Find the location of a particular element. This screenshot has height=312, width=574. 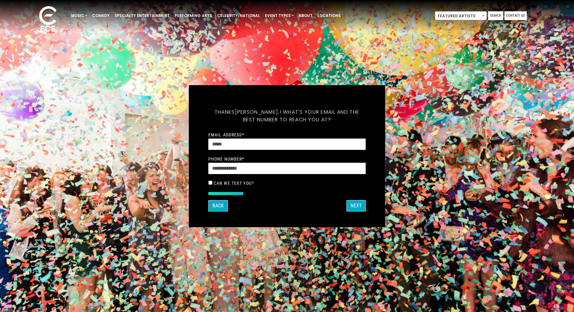

button: Next is located at coordinates (356, 206).